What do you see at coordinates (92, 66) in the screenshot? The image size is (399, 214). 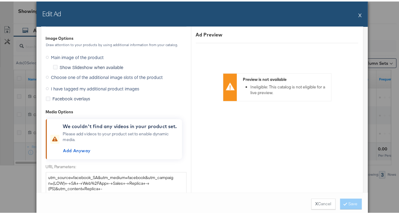 I see `span: Show Slideshow when available` at bounding box center [92, 66].